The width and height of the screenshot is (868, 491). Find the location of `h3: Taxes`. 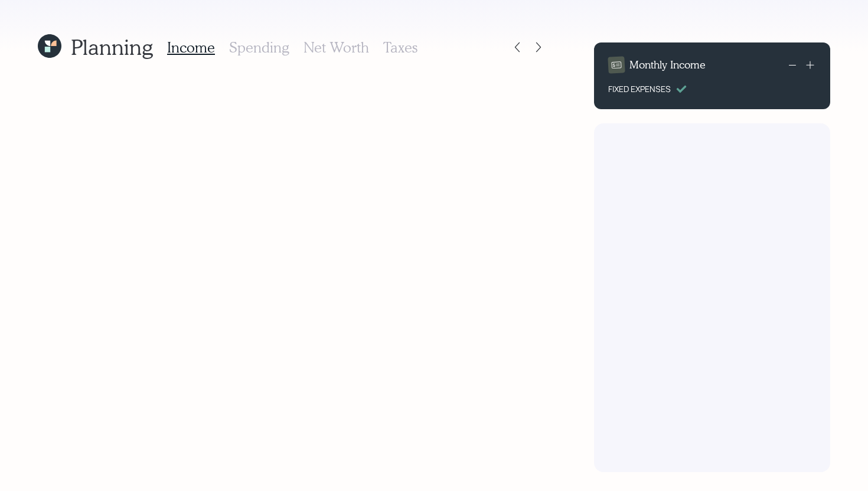

h3: Taxes is located at coordinates (400, 48).